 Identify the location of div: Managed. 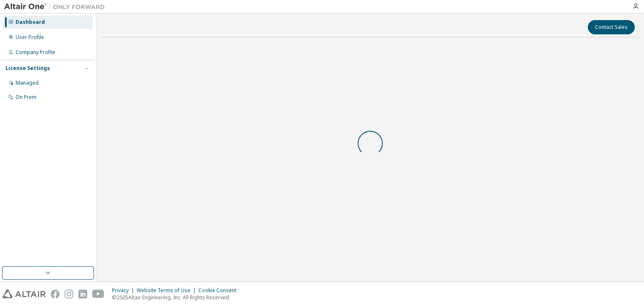
(27, 83).